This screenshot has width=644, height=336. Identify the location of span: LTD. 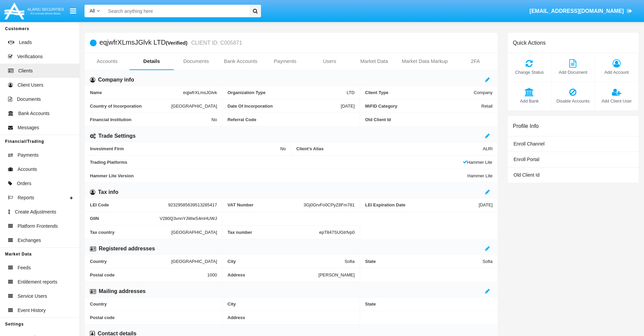
(351, 92).